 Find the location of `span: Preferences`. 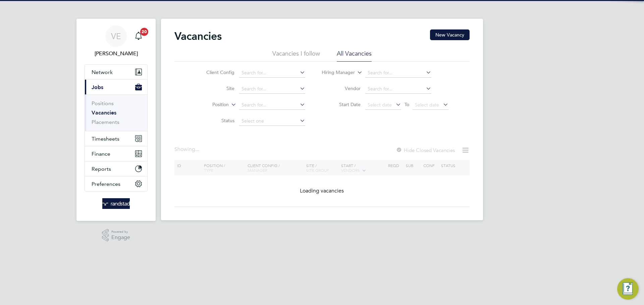

span: Preferences is located at coordinates (106, 184).